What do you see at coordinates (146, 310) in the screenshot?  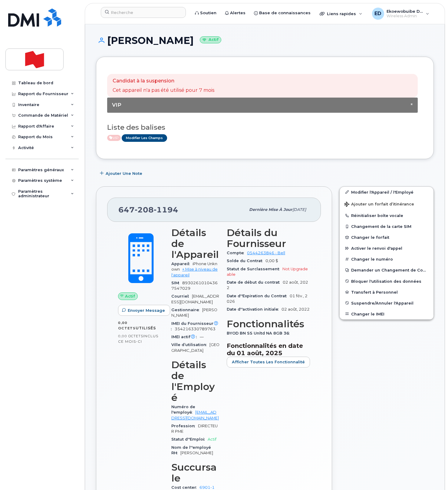 I see `span: Envoyer Message` at bounding box center [146, 310].